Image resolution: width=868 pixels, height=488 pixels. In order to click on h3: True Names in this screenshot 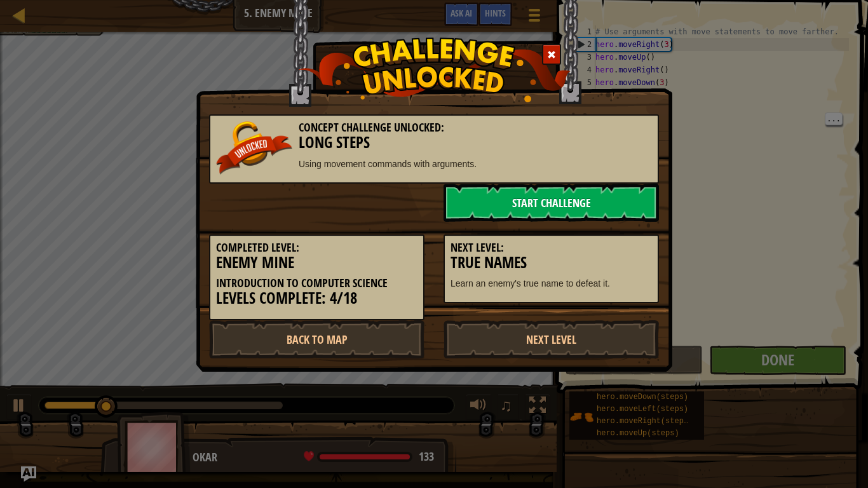, I will do `click(551, 263)`.